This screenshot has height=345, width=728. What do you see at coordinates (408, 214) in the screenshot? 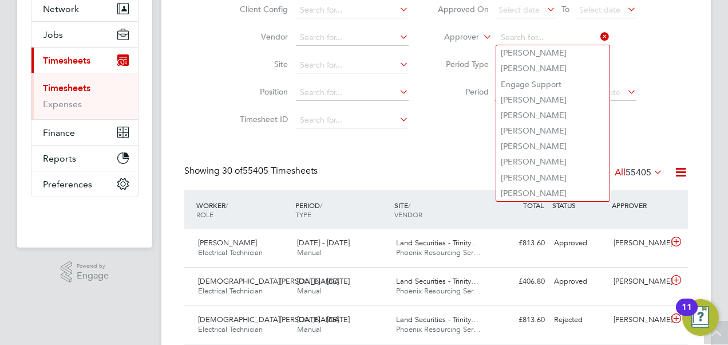
I see `span: VENDOR` at bounding box center [408, 214].